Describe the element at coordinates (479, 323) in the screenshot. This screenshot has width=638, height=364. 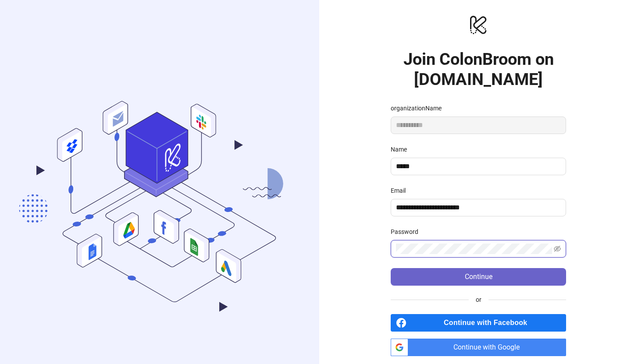
I see `a: Continue with Facebook` at that location.